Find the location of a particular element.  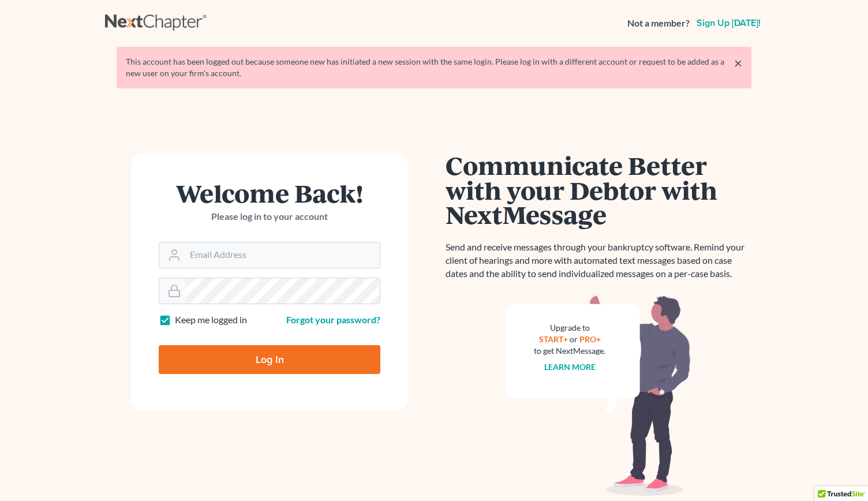

div: This account has been logged out because someone new has initiated a new session with the same lo... is located at coordinates (434, 67).